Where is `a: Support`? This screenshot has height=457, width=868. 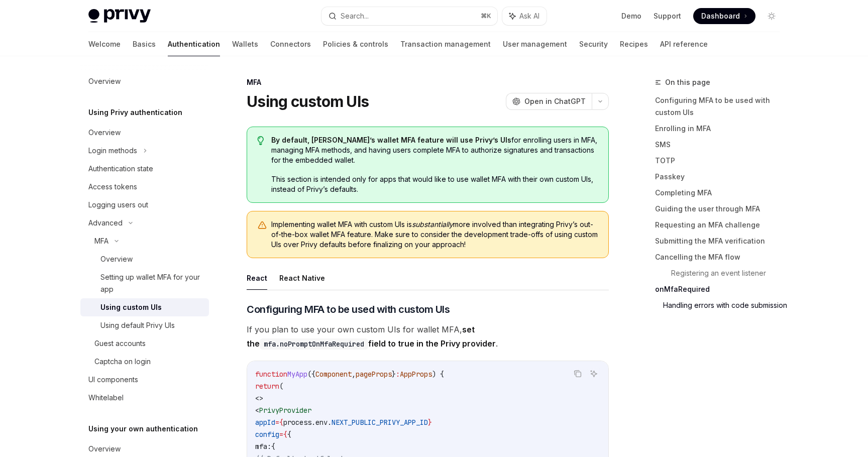
a: Support is located at coordinates (667, 16).